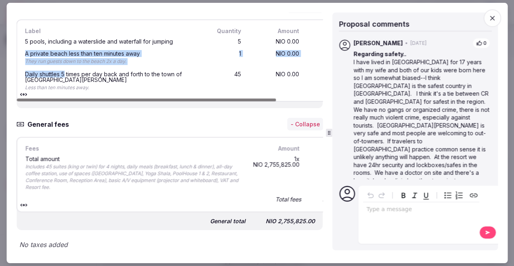 The width and height of the screenshot is (514, 266). What do you see at coordinates (380, 54) in the screenshot?
I see `strong: Regarding safety..` at bounding box center [380, 54].